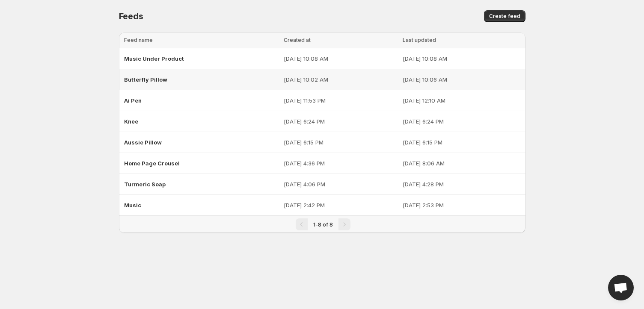 The width and height of the screenshot is (644, 309). I want to click on span: Created at, so click(297, 40).